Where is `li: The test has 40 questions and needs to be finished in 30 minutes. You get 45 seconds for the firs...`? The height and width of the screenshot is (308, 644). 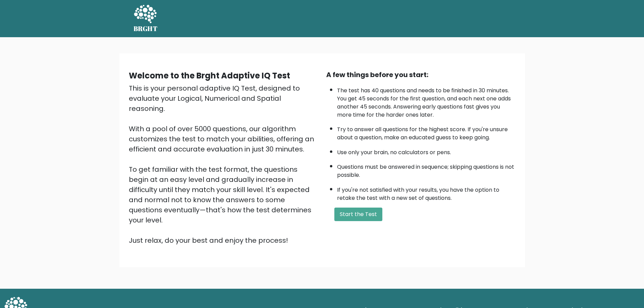
li: The test has 40 questions and needs to be finished in 30 minutes. You get 45 seconds for the firs... is located at coordinates (426, 101).